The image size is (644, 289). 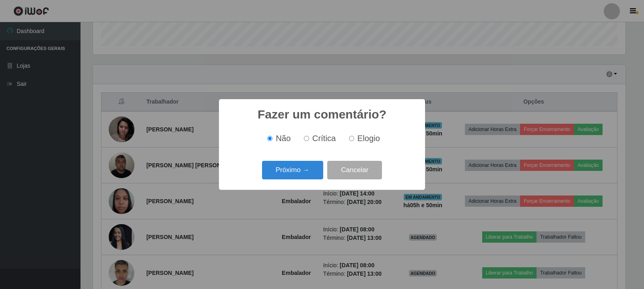 What do you see at coordinates (270, 138) in the screenshot?
I see `input: Não` at bounding box center [270, 138].